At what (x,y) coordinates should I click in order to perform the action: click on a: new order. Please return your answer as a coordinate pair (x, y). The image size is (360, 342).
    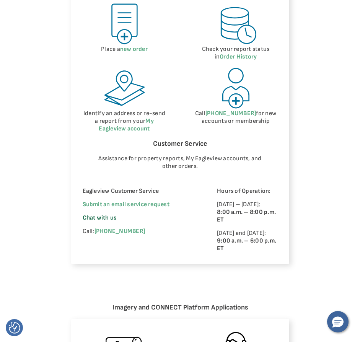
    Looking at the image, I should click on (134, 49).